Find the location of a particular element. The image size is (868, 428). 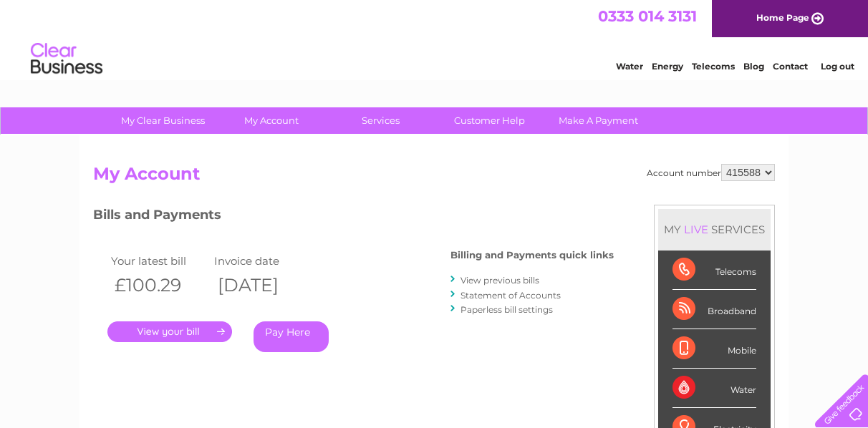

div: Broadband is located at coordinates (714, 309).